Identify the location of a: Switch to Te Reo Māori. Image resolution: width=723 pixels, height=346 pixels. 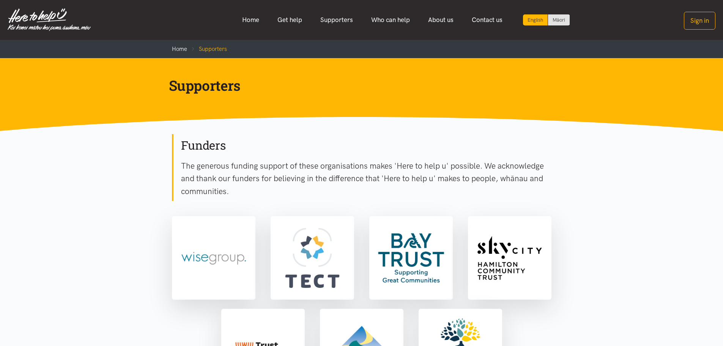
(559, 20).